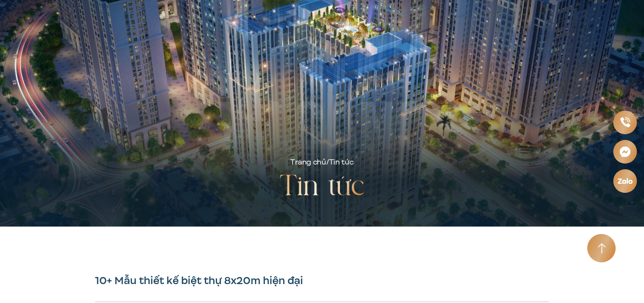  Describe the element at coordinates (322, 281) in the screenshot. I see `h1: 10+ Mẫu thiết kế biệt thự 8x20m hiện đại` at that location.